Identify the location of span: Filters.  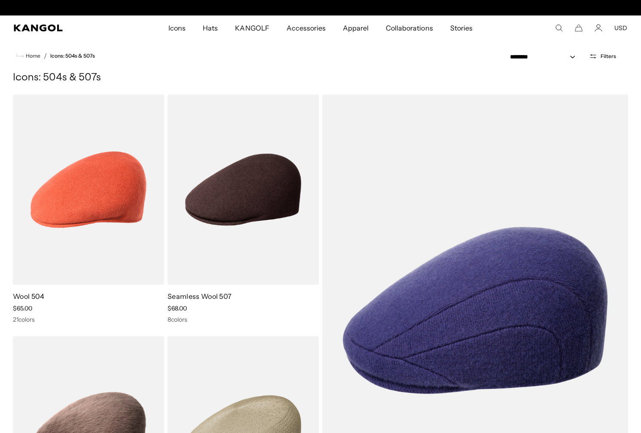
(609, 56).